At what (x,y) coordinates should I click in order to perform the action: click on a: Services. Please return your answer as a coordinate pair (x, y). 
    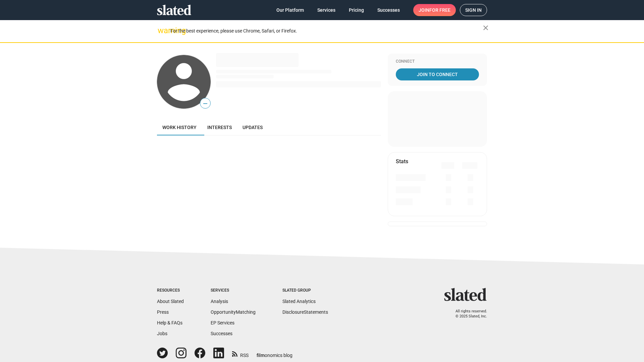
    Looking at the image, I should click on (326, 10).